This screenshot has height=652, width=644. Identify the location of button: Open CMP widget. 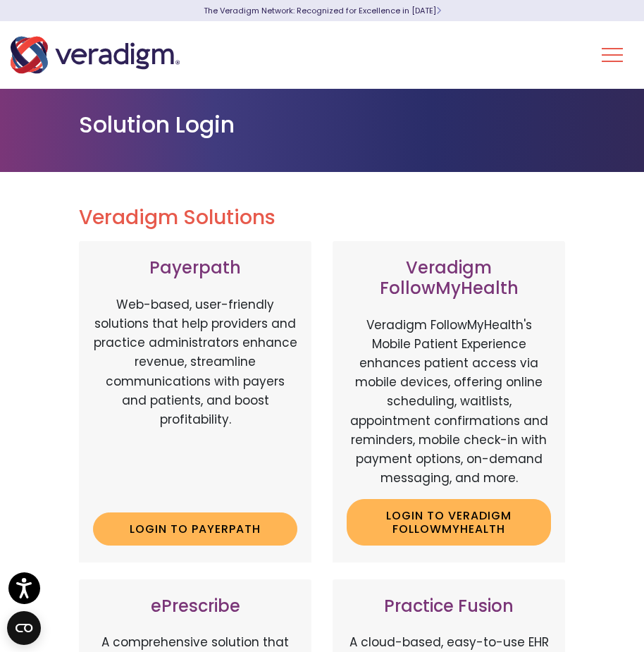
(24, 628).